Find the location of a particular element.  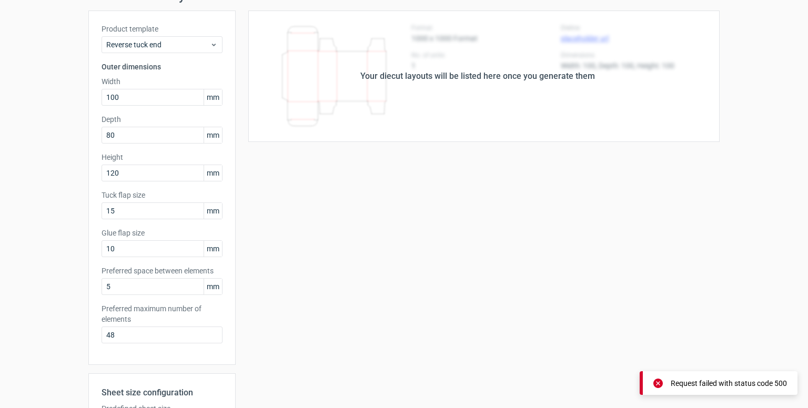

span: Reverse tuck end is located at coordinates (158, 45).